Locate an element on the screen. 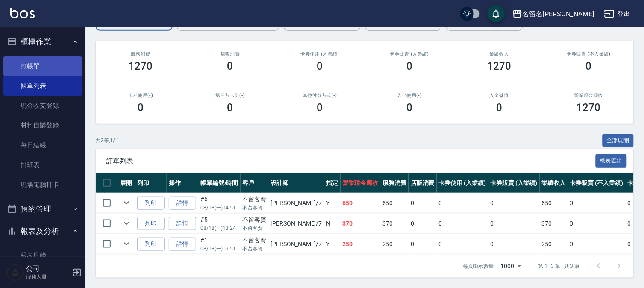  a: 材料自購登錄 is located at coordinates (43, 125).